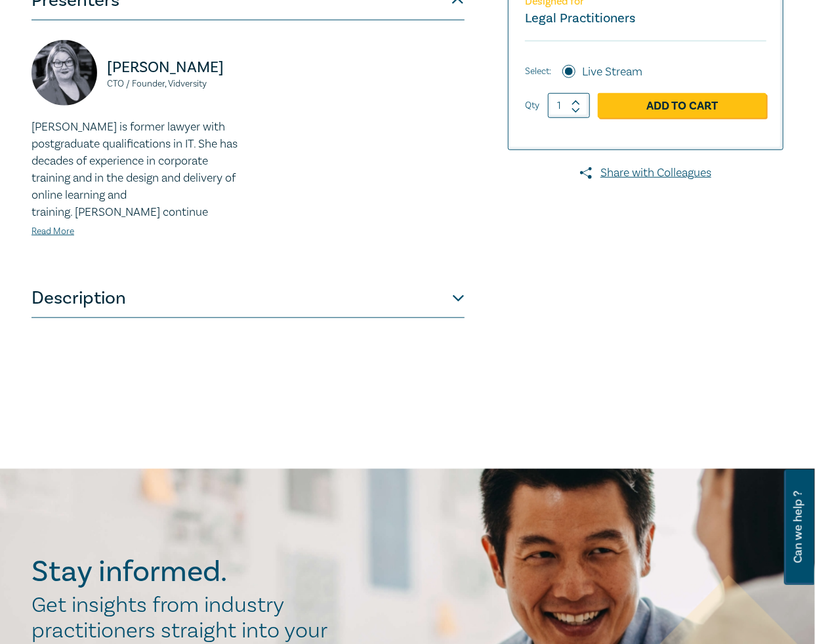 This screenshot has height=644, width=815. I want to click on a: Read More, so click(52, 231).